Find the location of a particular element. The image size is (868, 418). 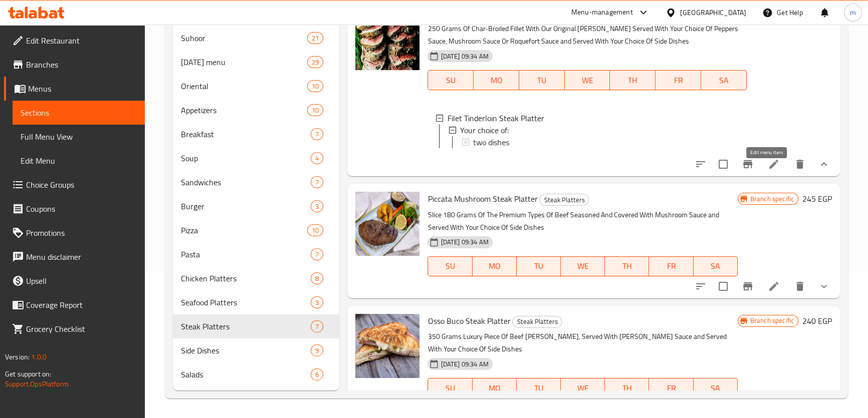

span: Breakfast is located at coordinates (246, 134).